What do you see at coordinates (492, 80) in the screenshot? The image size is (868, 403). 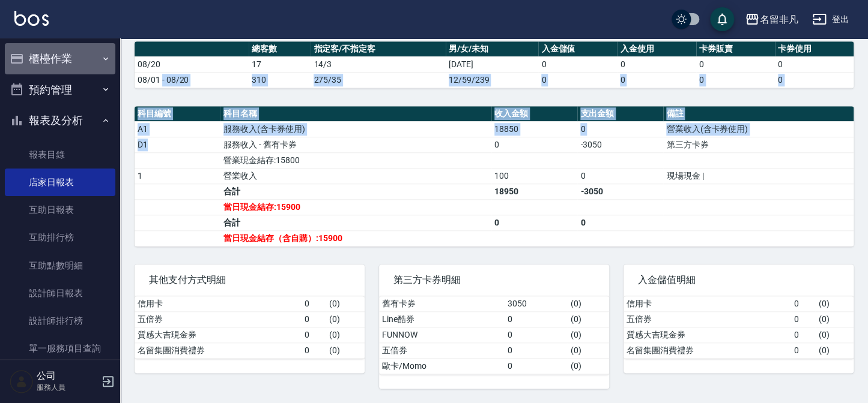 I see `td: 12/59/239` at bounding box center [492, 80].